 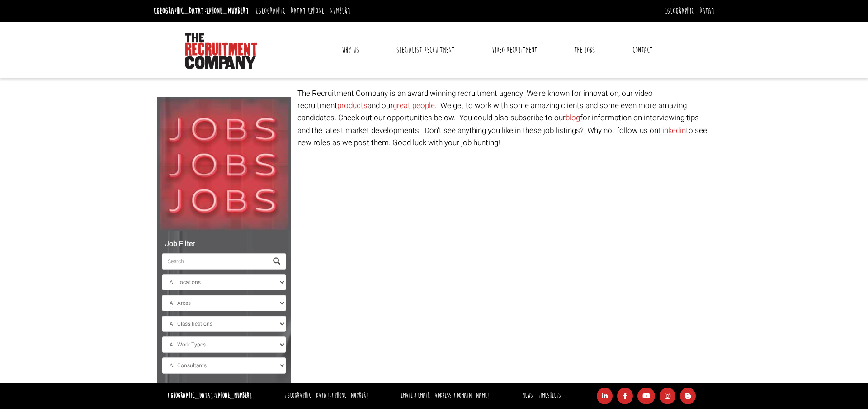 What do you see at coordinates (352, 106) in the screenshot?
I see `a: products` at bounding box center [352, 106].